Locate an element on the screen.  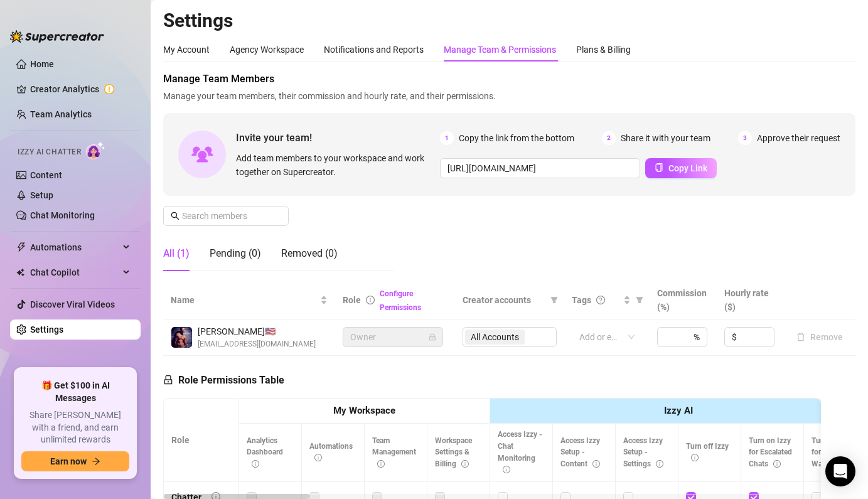
a: Team Analytics is located at coordinates (61, 114).